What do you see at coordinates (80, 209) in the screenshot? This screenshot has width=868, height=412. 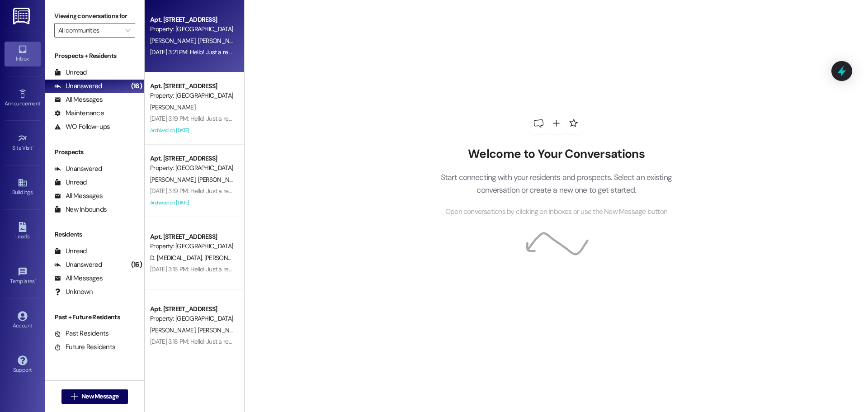 I see `div: New Inbounds` at bounding box center [80, 209].